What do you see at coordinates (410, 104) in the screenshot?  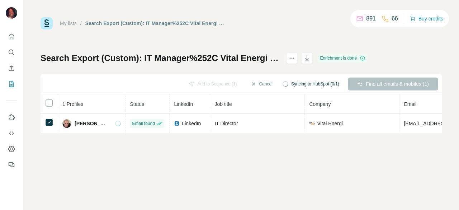 I see `span: Email` at bounding box center [410, 104].